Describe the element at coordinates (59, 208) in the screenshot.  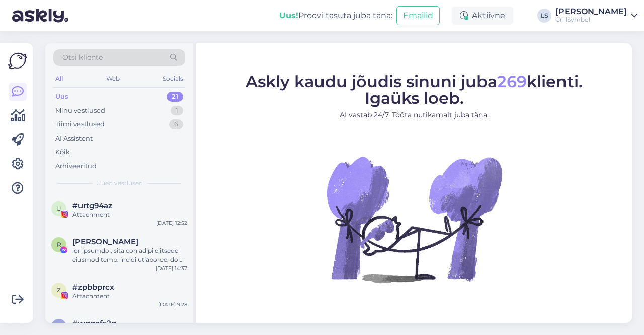
I see `span: u` at that location.